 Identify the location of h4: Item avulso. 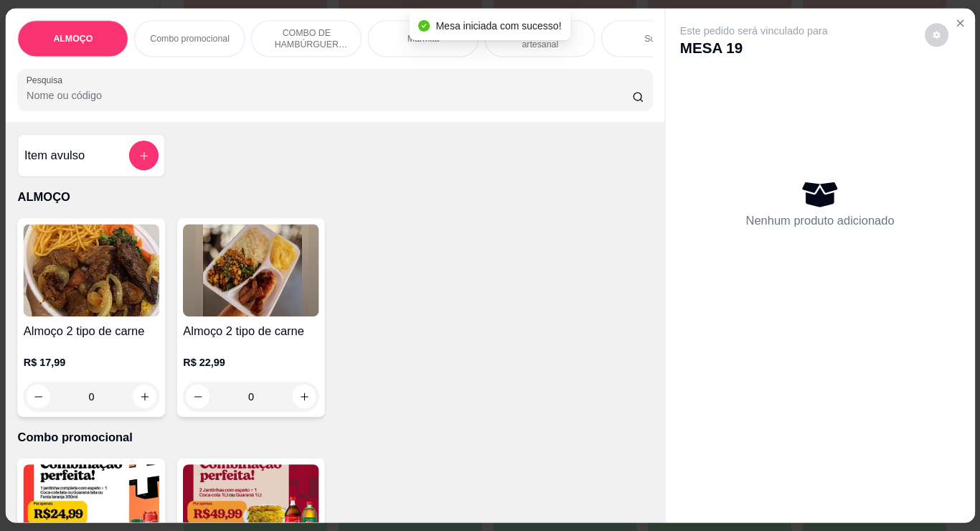
(54, 155).